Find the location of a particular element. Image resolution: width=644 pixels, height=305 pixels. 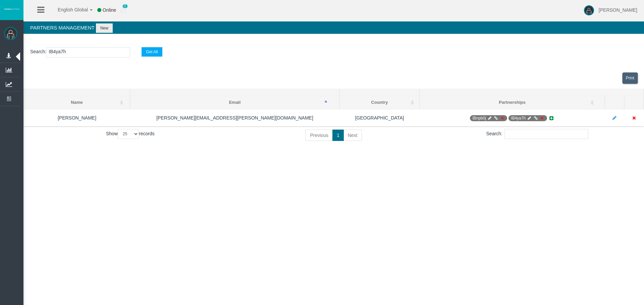

img: user-image is located at coordinates (589, 10).